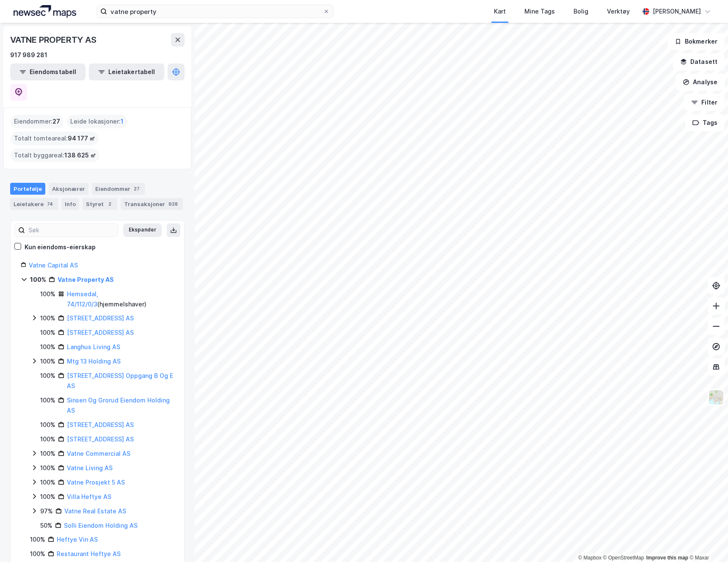  Describe the element at coordinates (46, 525) in the screenshot. I see `div: 50%` at that location.